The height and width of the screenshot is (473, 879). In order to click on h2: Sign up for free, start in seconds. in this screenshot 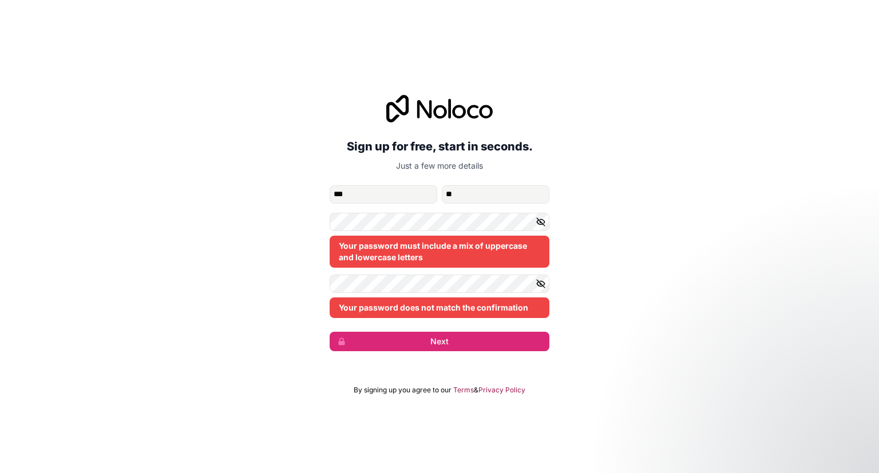, I will do `click(439, 146)`.